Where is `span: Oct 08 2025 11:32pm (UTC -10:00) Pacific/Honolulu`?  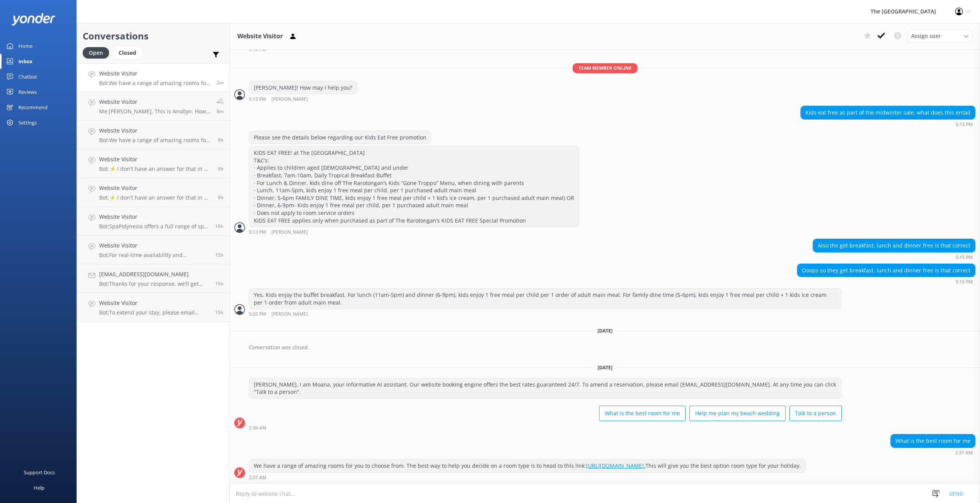 span: Oct 08 2025 11:32pm (UTC -10:00) Pacific/Honolulu is located at coordinates (220, 140).